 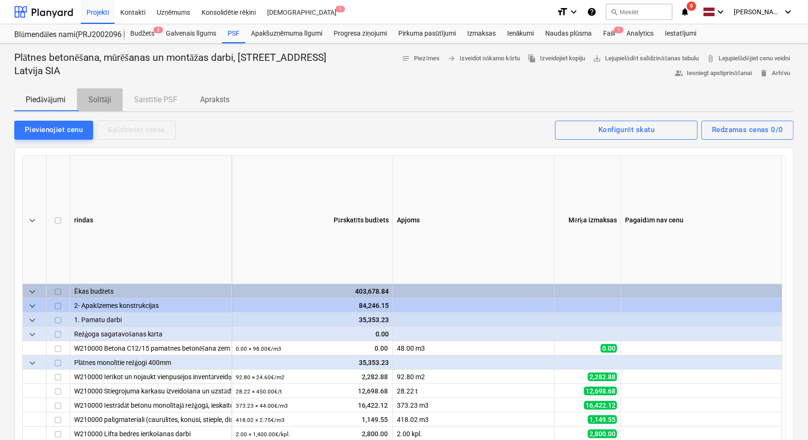 I want to click on div: Pievienojiet cenu, so click(x=54, y=130).